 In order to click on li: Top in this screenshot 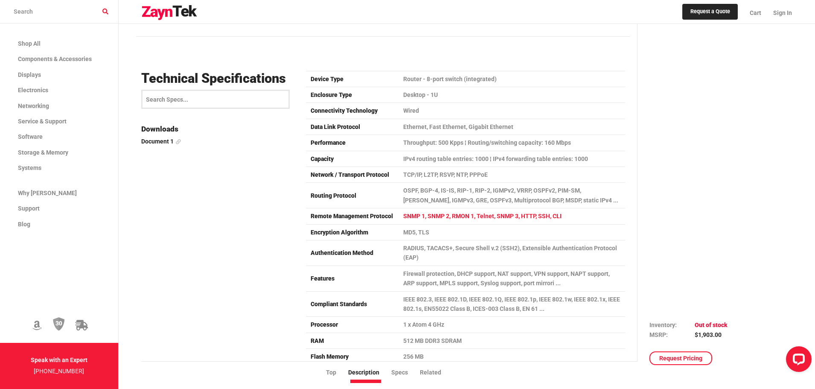, I will do `click(337, 372)`.